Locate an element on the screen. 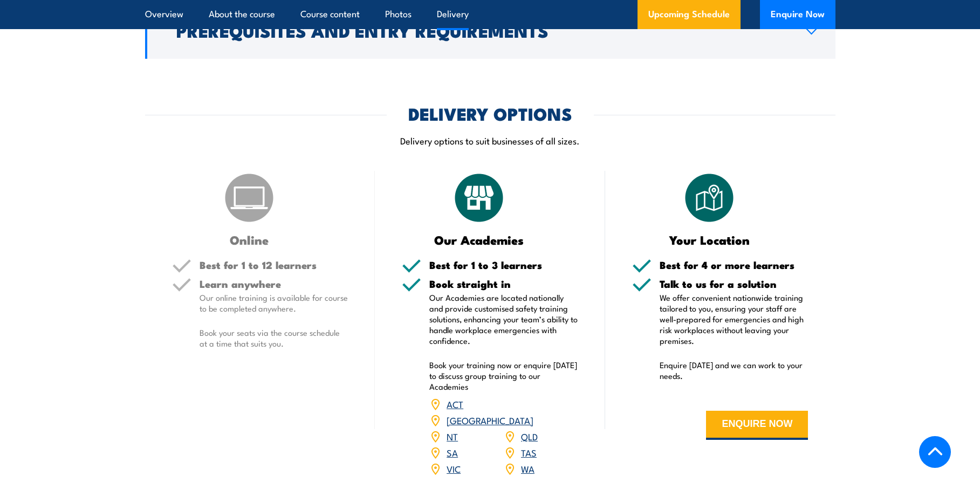  p: We offer convenient nationwide training tailored to you, ensuring your staff are well-prepared fo... is located at coordinates (734, 319).